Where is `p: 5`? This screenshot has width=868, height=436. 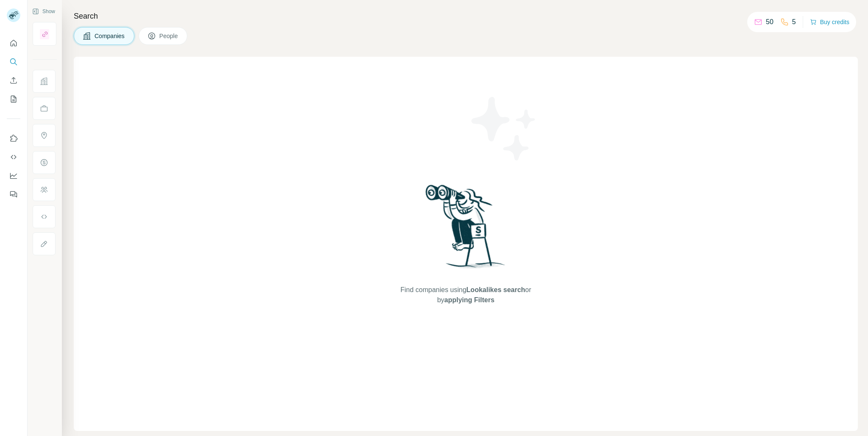
p: 5 is located at coordinates (794, 22).